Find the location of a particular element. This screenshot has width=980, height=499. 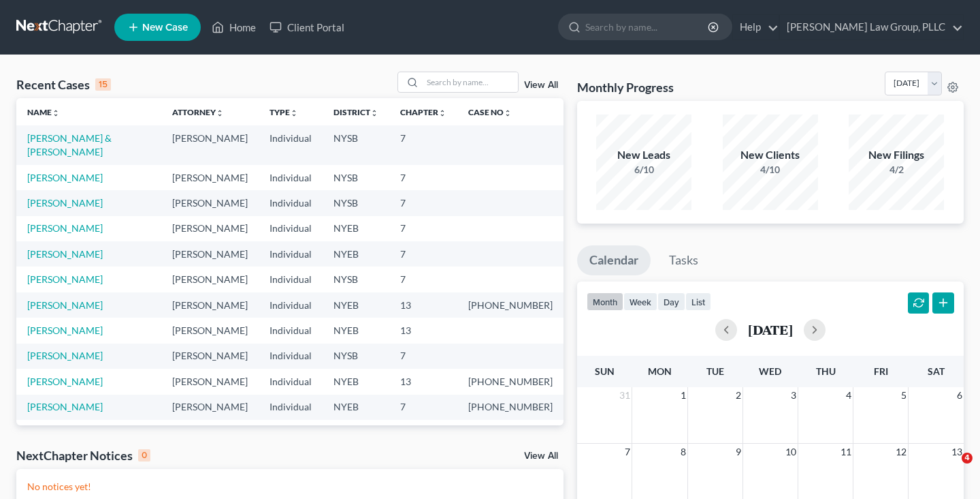

a: Calendar is located at coordinates (614, 260).